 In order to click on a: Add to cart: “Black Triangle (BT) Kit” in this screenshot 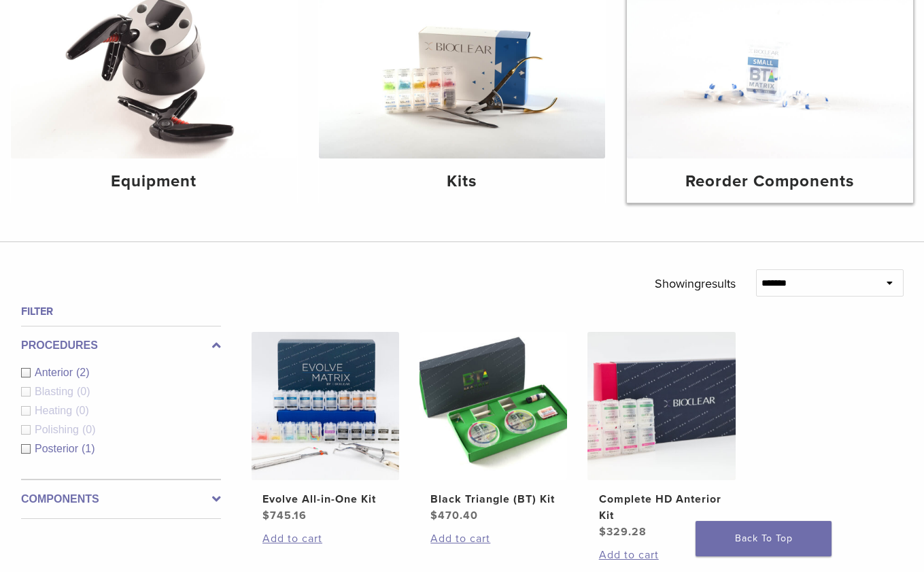, I will do `click(493, 538)`.